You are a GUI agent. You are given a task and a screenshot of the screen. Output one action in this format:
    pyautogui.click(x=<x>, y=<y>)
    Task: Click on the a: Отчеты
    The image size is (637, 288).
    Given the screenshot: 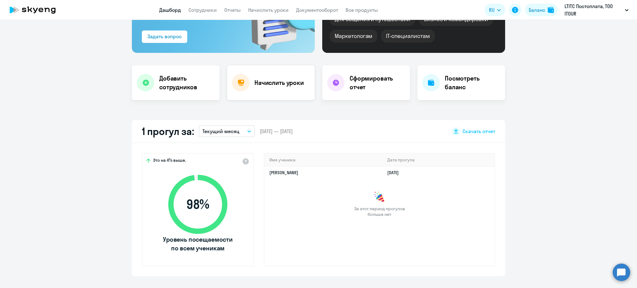 What is the action you would take?
    pyautogui.click(x=232, y=10)
    